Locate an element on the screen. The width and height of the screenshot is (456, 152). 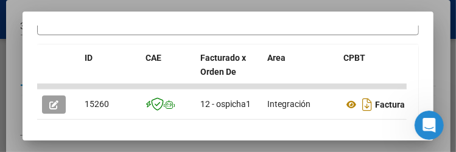
datatable-header-cell: CAE is located at coordinates (168, 72).